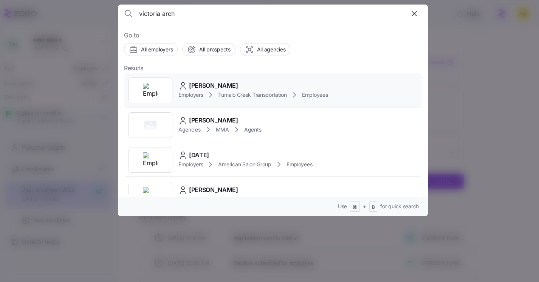  I want to click on span: for quick search, so click(400, 206).